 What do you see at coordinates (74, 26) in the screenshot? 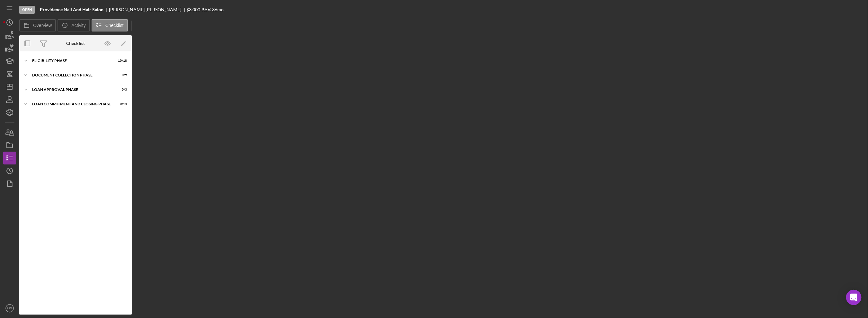
I see `button: Activity` at bounding box center [74, 26].